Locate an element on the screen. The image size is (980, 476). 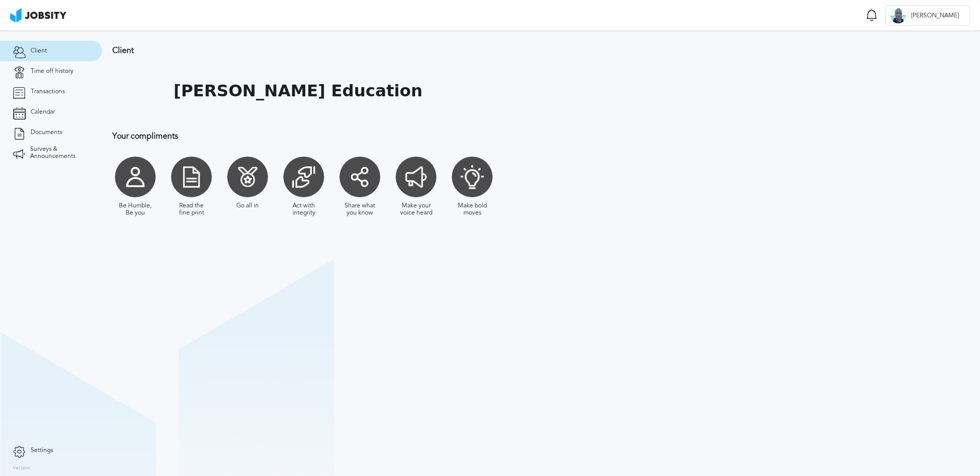
div: Be Humble, Be you is located at coordinates (135, 210).